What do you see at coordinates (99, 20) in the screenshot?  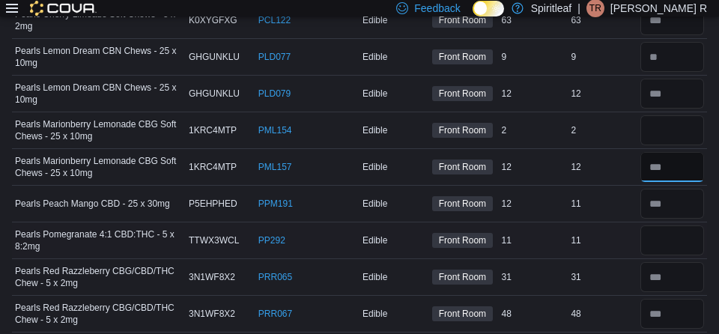 I see `span: Pearls Cherry Limeade Soft Chews - 5 x 2mg` at bounding box center [99, 20].